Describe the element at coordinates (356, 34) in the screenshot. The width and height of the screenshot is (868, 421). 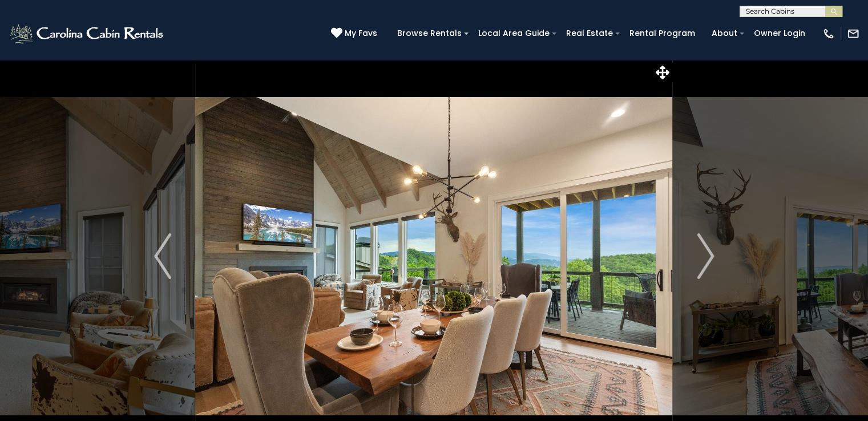
I see `a: My Favs` at that location.